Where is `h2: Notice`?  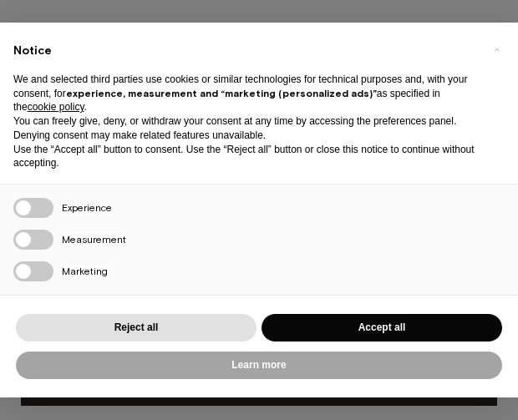 h2: Notice is located at coordinates (245, 51).